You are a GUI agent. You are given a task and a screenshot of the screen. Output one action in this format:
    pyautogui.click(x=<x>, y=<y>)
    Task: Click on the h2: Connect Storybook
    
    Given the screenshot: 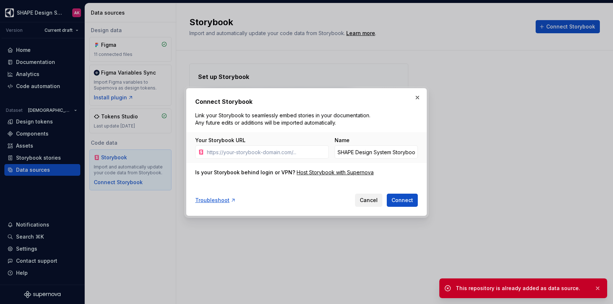 What is the action you would take?
    pyautogui.click(x=306, y=101)
    